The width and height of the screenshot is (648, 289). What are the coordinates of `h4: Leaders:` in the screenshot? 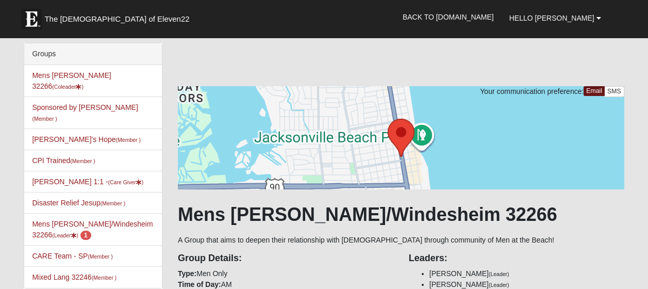 It's located at (517, 258).